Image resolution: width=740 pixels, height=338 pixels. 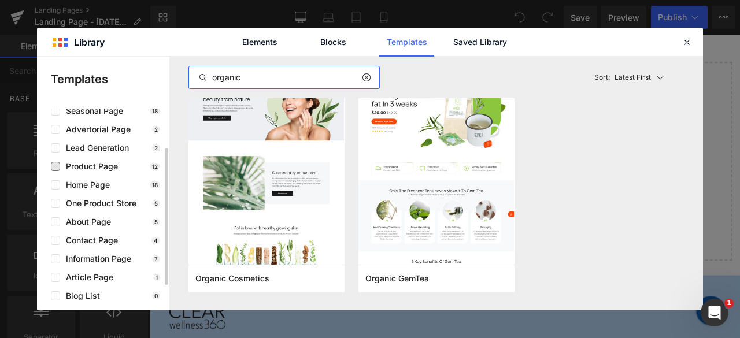 I want to click on span: Home Page, so click(x=85, y=185).